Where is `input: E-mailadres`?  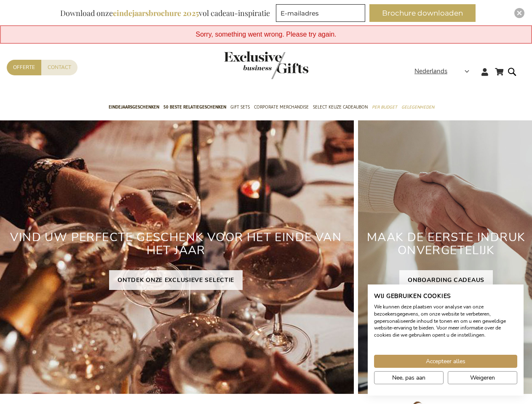
input: E-mailadres is located at coordinates (320, 13).